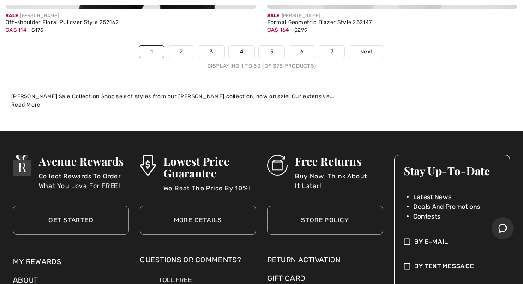  I want to click on h3: Lowest Price Guarantee, so click(210, 167).